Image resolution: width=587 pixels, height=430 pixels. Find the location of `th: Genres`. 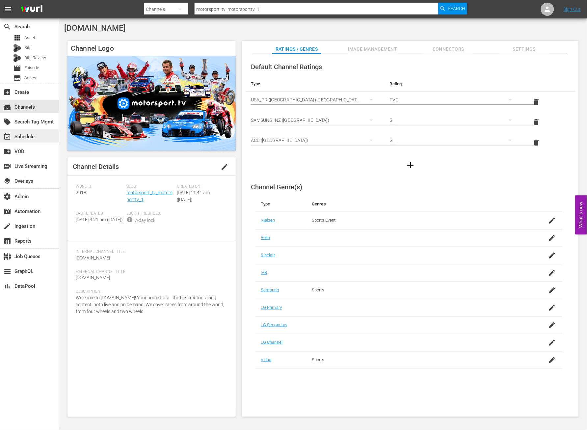

th: Genres is located at coordinates (417, 204).